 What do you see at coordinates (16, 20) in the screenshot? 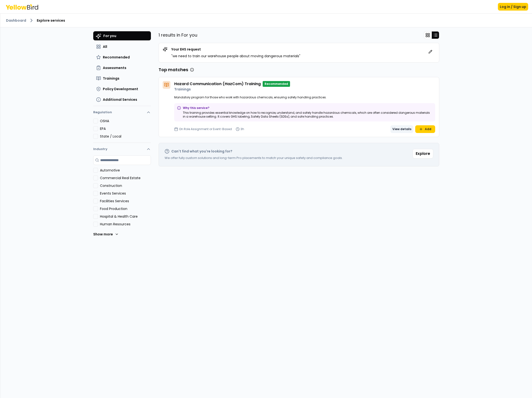
I see `a: Dashboard` at bounding box center [16, 20].